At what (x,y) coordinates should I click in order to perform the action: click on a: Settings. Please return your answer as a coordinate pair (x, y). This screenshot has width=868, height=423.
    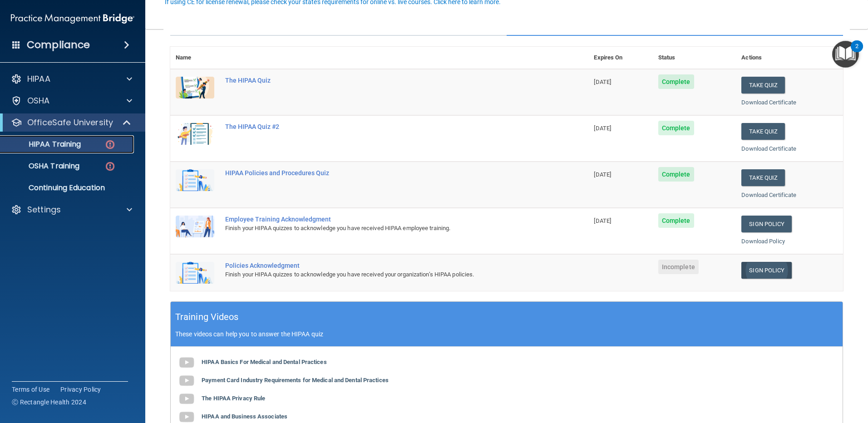
    Looking at the image, I should click on (71, 210).